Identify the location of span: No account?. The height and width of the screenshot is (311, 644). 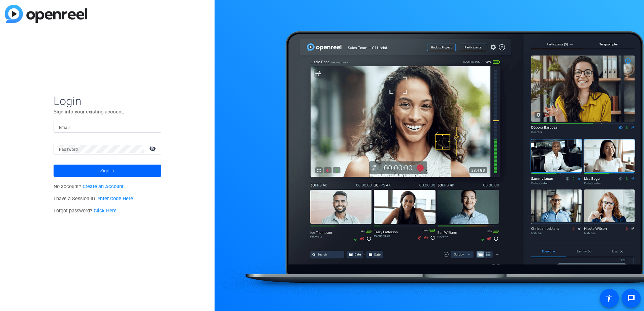
(89, 187).